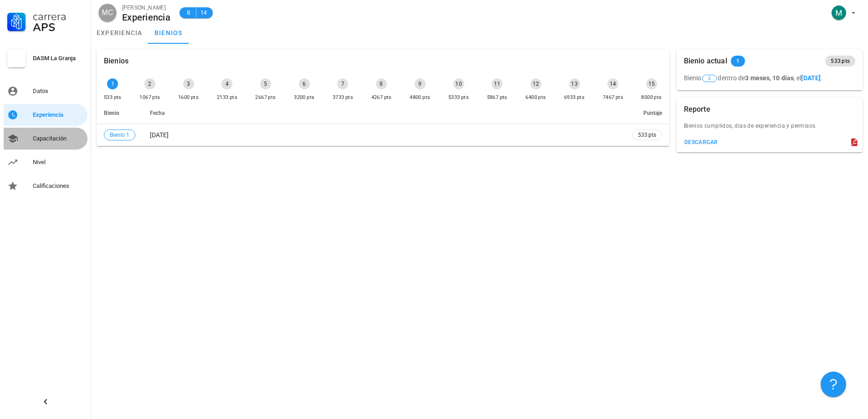  Describe the element at coordinates (58, 16) in the screenshot. I see `div: Carrera` at that location.